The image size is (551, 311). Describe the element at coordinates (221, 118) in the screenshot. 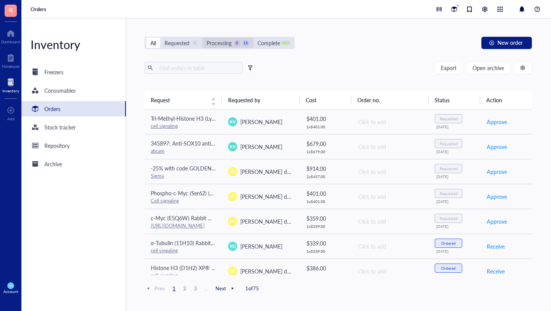

I see `span: Tri-Methyl-Histone H3 (Lys27) (C36B11) Rabbit mAb #9733` at that location.